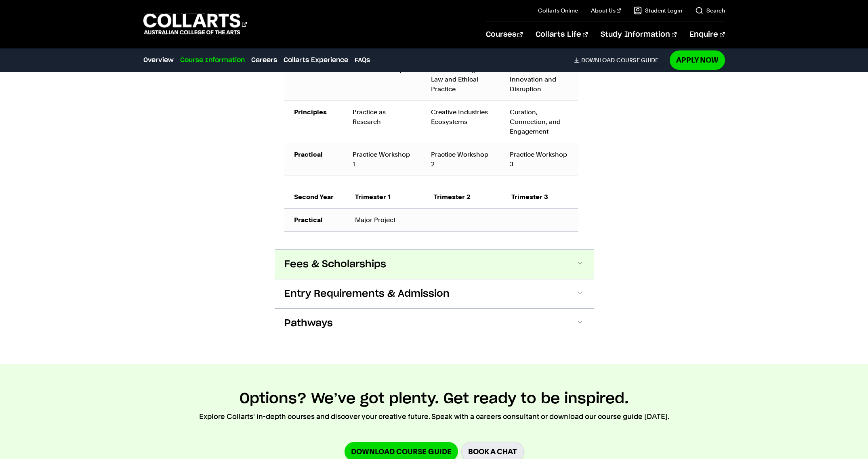 Image resolution: width=868 pixels, height=459 pixels. Describe the element at coordinates (373, 197) in the screenshot. I see `strong: Trimester 1` at that location.